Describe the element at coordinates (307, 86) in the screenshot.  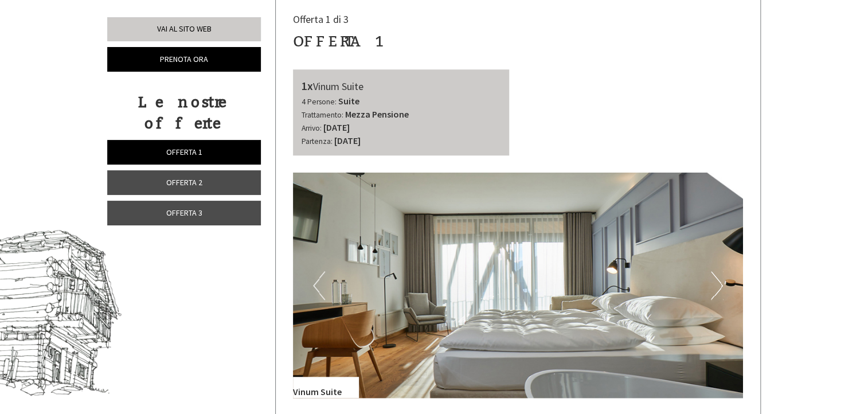
I see `b: 1x` at that location.